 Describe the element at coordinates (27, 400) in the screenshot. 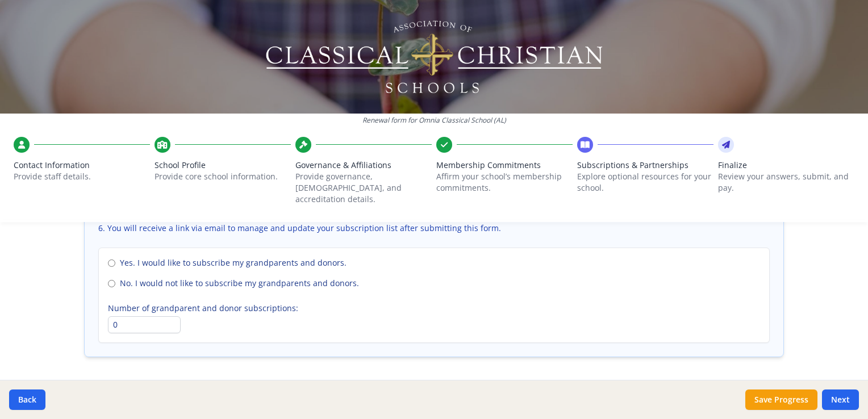

I see `button: Back` at that location.